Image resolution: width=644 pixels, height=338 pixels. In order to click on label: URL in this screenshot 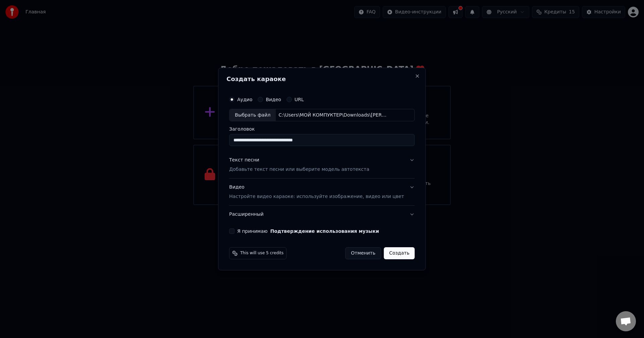, I will do `click(299, 100)`.